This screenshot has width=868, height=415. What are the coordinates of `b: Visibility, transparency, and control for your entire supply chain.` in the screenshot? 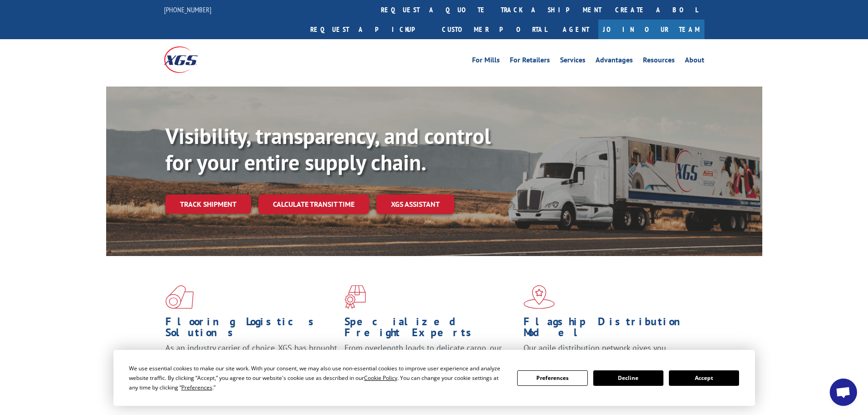 It's located at (328, 149).